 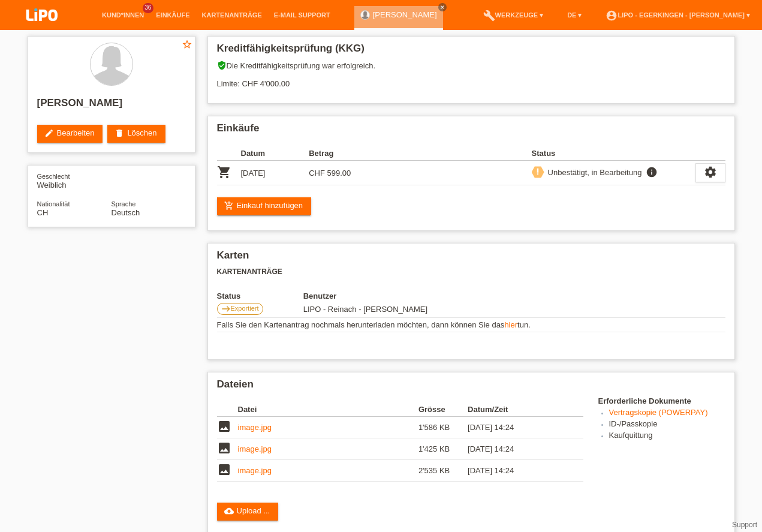 What do you see at coordinates (443, 427) in the screenshot?
I see `td: 1'586 KB` at bounding box center [443, 427].